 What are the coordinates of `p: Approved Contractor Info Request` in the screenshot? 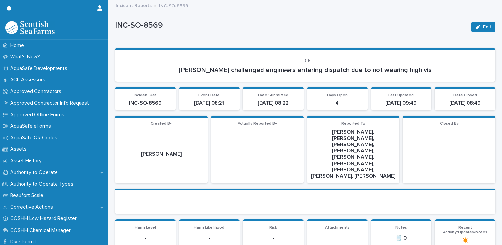 It's located at (51, 103).